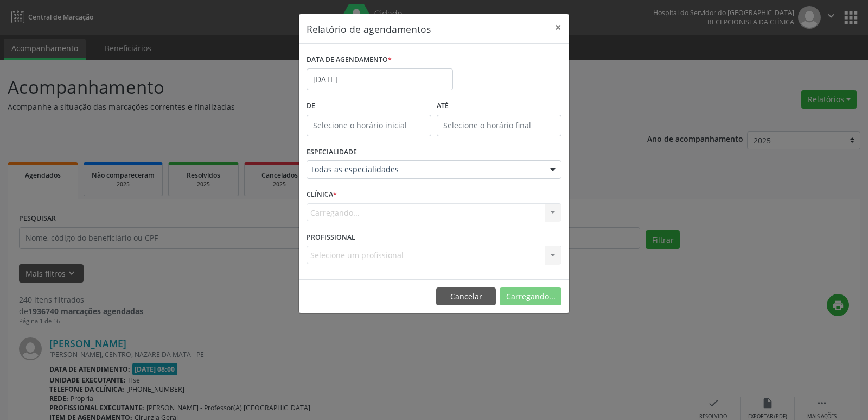 The height and width of the screenshot is (420, 868). What do you see at coordinates (466, 296) in the screenshot?
I see `button: Cancelar` at bounding box center [466, 296].